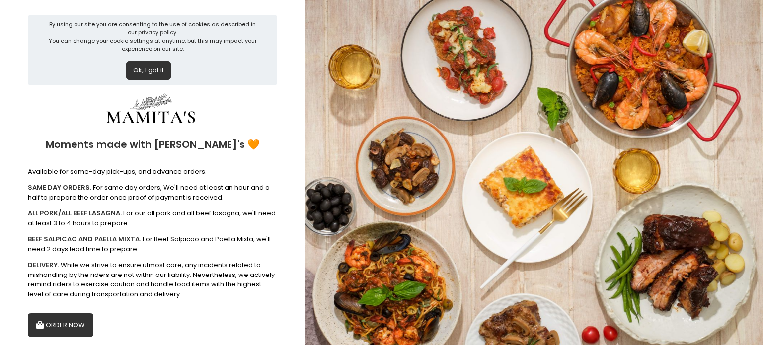 The height and width of the screenshot is (345, 763). Describe the element at coordinates (152, 172) in the screenshot. I see `div: Available for same-day pick-ups, and advance orders.` at that location.